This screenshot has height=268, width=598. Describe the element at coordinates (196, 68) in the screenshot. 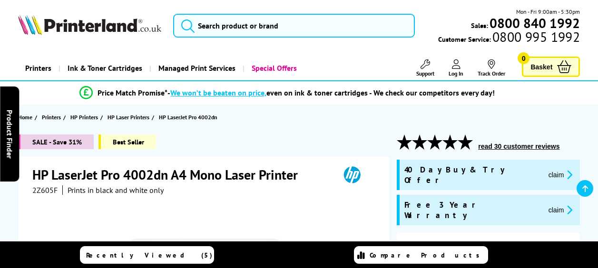

I see `a: Managed Print Services` at that location.